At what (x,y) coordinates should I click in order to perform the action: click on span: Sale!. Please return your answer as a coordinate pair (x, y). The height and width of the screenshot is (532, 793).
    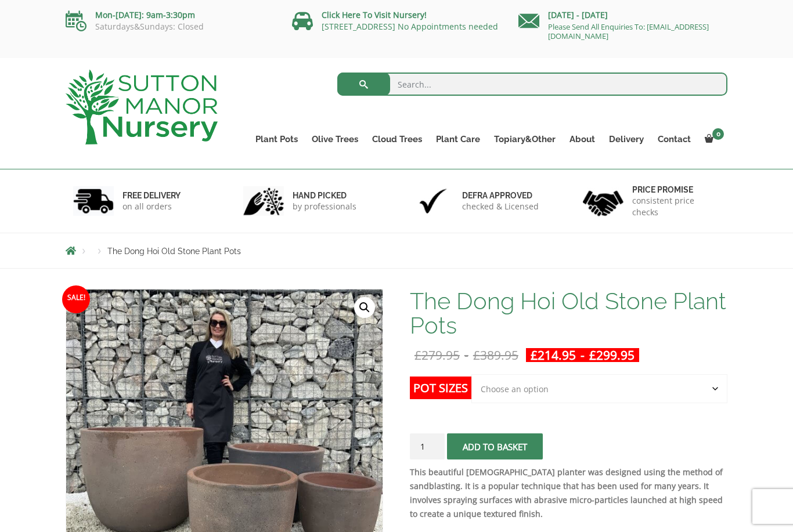
    Looking at the image, I should click on (76, 299).